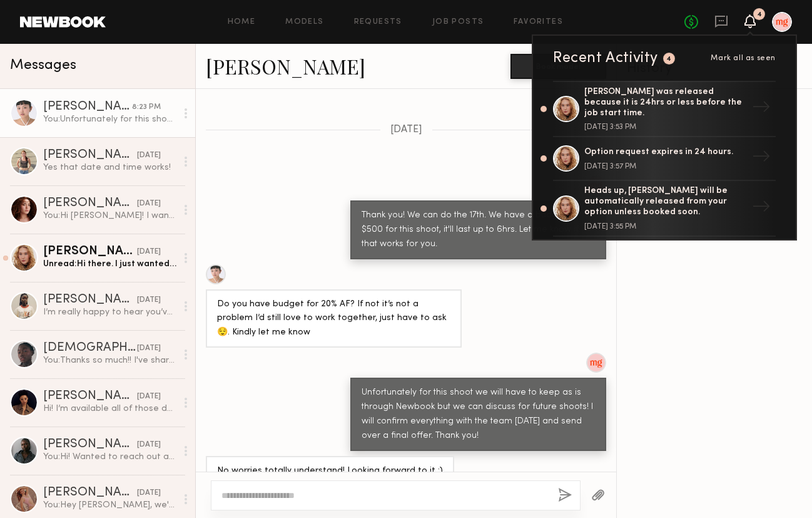  What do you see at coordinates (666, 152) in the screenshot?
I see `div: Option request expires in 24 hours.` at bounding box center [666, 152].